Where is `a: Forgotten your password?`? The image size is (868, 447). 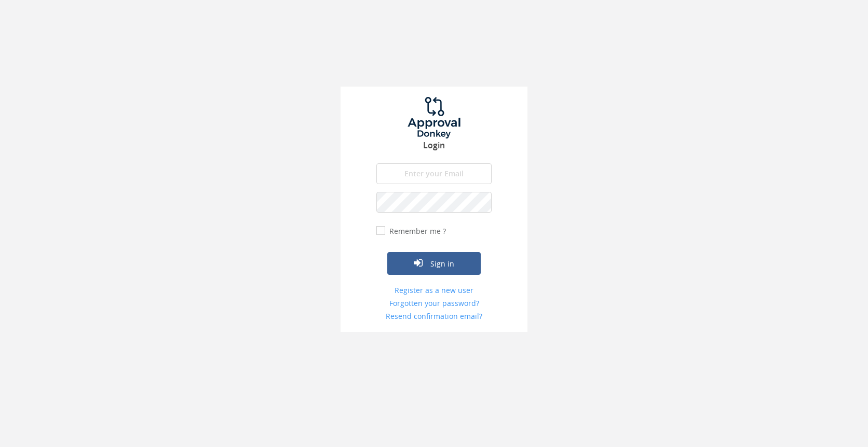 a: Forgotten your password? is located at coordinates (434, 304).